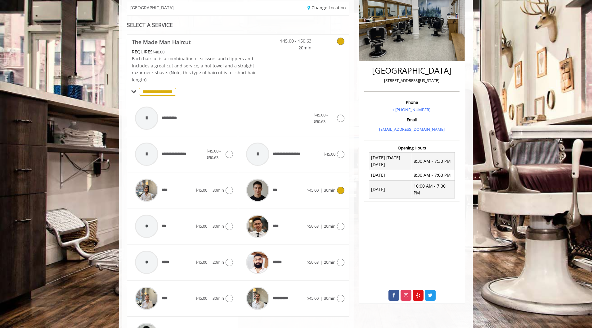  Describe the element at coordinates (194, 69) in the screenshot. I see `span: Each haircut is a combination of scissors and clippers and includes a great cut and service, a ho...` at that location.